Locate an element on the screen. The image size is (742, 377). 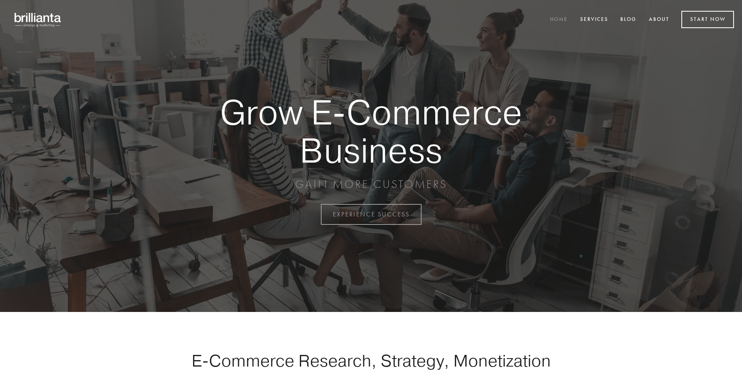
strong: Grow E-Commerce Business is located at coordinates (371, 131).